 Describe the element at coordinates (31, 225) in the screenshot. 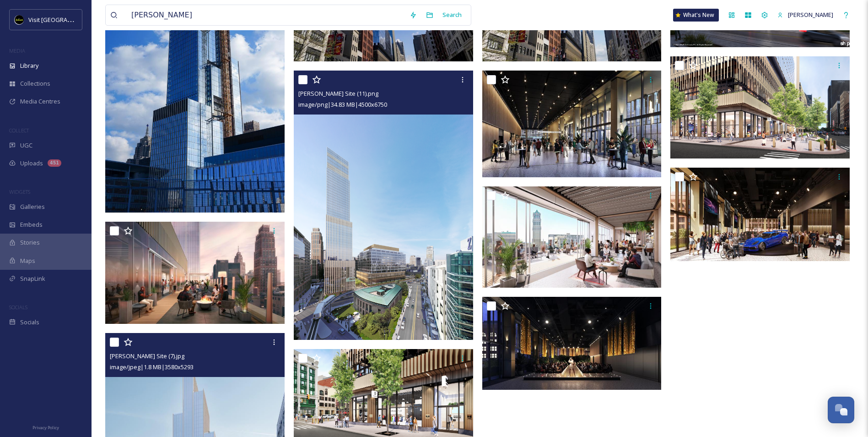

I see `span: Embeds` at that location.